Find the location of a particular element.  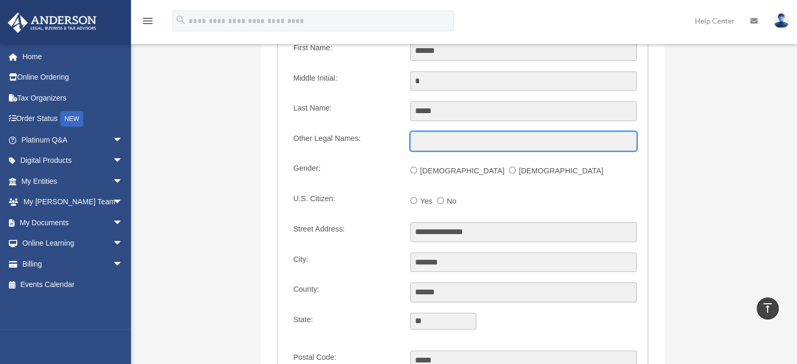

i: search is located at coordinates (181, 20).